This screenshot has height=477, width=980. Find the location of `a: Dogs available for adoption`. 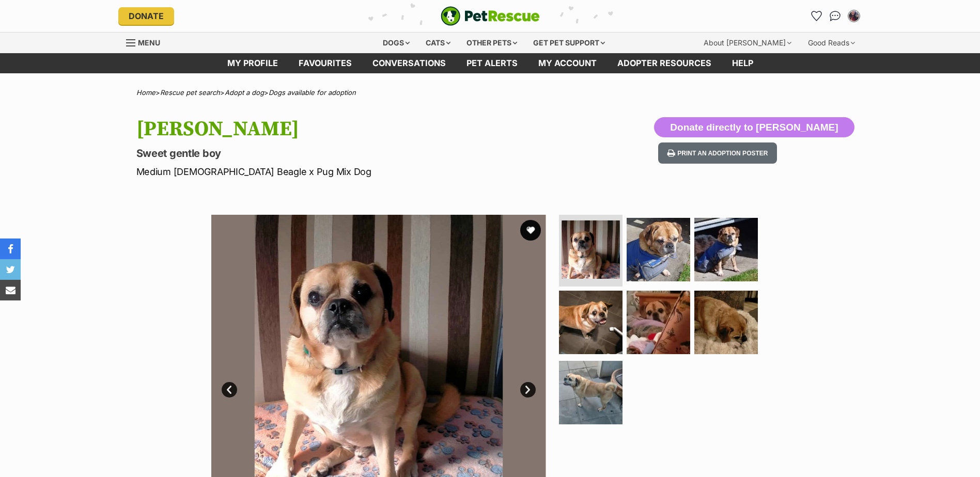

a: Dogs available for adoption is located at coordinates (312, 92).